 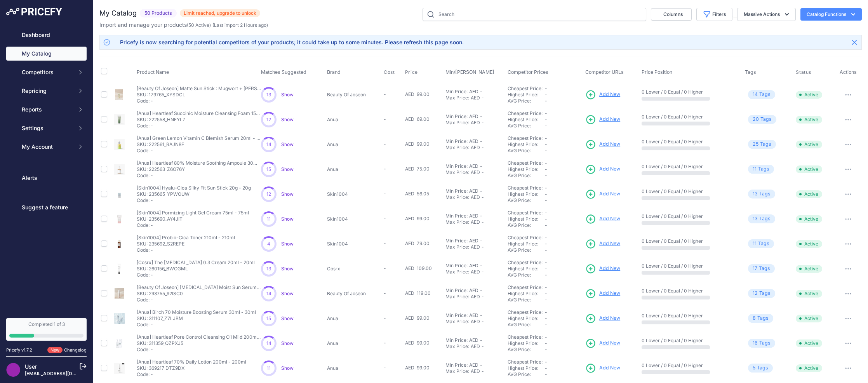 I want to click on p: SKU: 260156_BWOGML, so click(x=196, y=269).